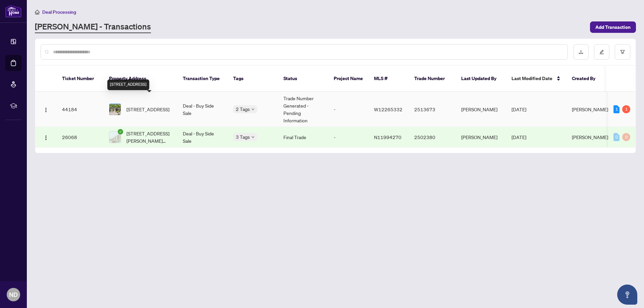 The height and width of the screenshot is (308, 644). Describe the element at coordinates (613, 27) in the screenshot. I see `button: Add Transaction` at that location.